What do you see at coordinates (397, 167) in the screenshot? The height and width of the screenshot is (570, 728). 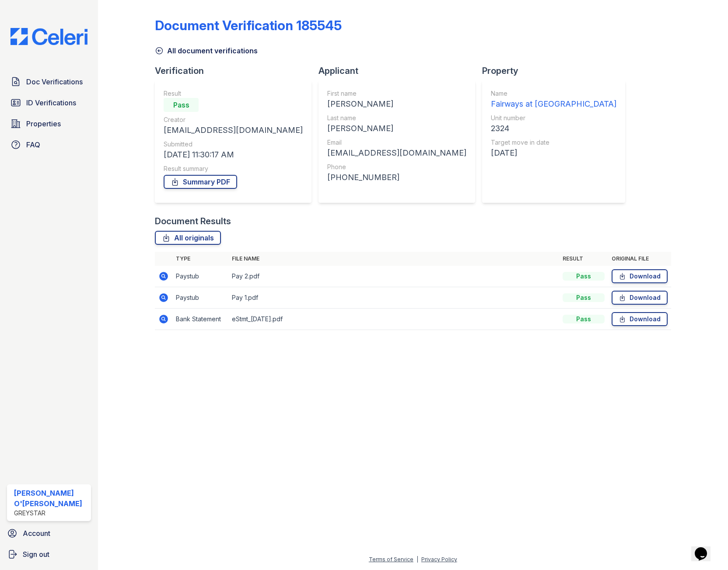 I see `div: Phone` at bounding box center [397, 167].